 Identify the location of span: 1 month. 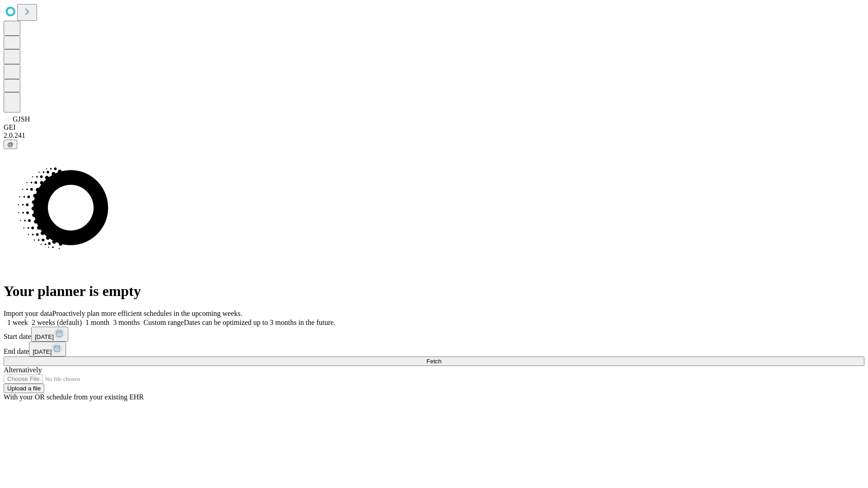
(97, 322).